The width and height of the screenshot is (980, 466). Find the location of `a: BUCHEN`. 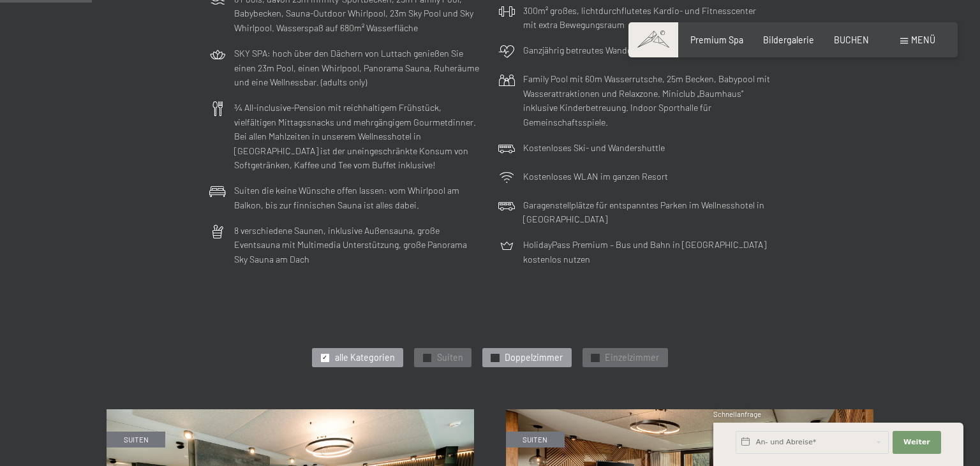

a: BUCHEN is located at coordinates (851, 40).